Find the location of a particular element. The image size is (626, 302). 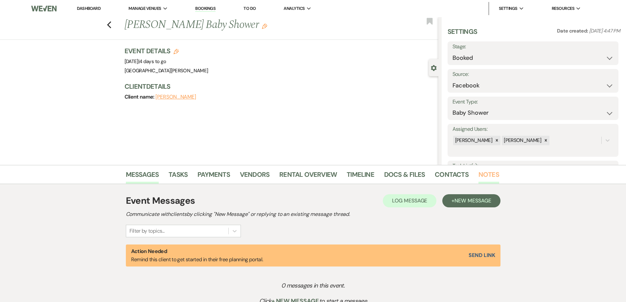

label: Stage: is located at coordinates (533, 47).